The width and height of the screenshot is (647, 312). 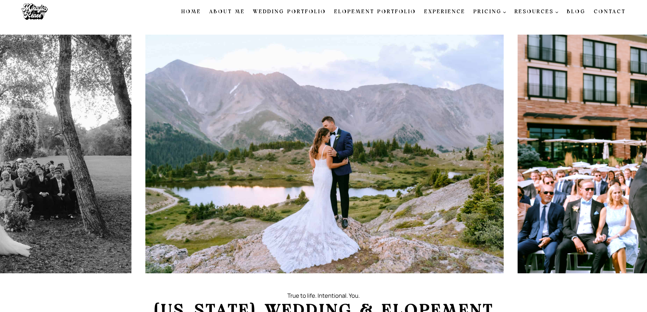 What do you see at coordinates (321, 279) in the screenshot?
I see `button: Go to slide 4` at bounding box center [321, 279].